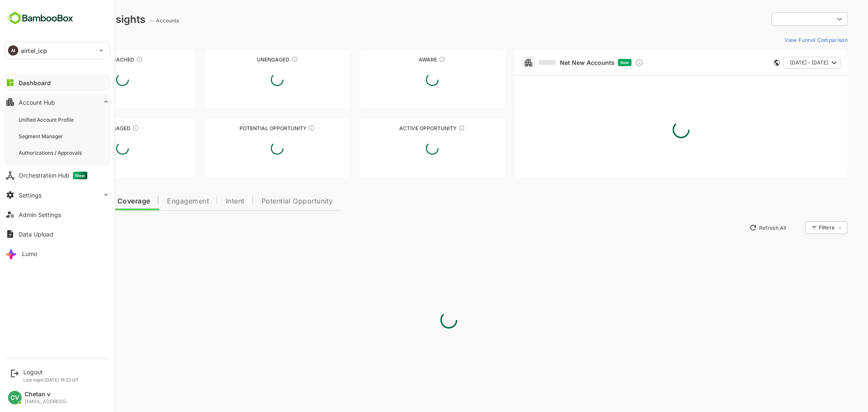 The image size is (868, 412). Describe the element at coordinates (57, 214) in the screenshot. I see `button: Admin Settings` at that location.